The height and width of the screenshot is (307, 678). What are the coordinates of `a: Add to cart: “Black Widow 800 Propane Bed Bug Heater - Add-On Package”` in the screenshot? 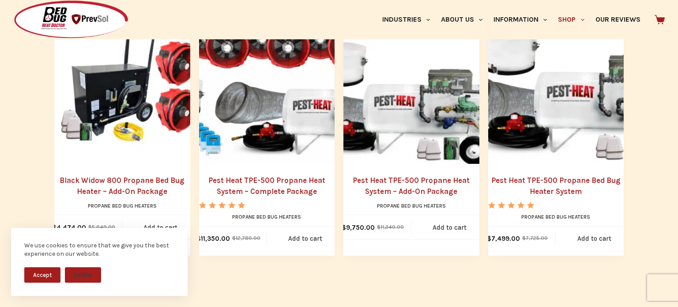 It's located at (161, 227).